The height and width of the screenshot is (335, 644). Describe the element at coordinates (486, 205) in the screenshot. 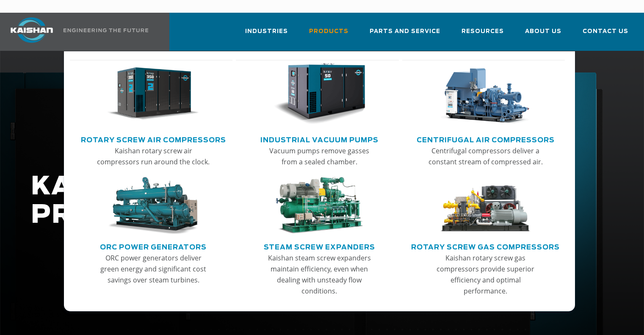

I see `img: thumb-Rotary-Screw-Gas-Compressors` at that location.